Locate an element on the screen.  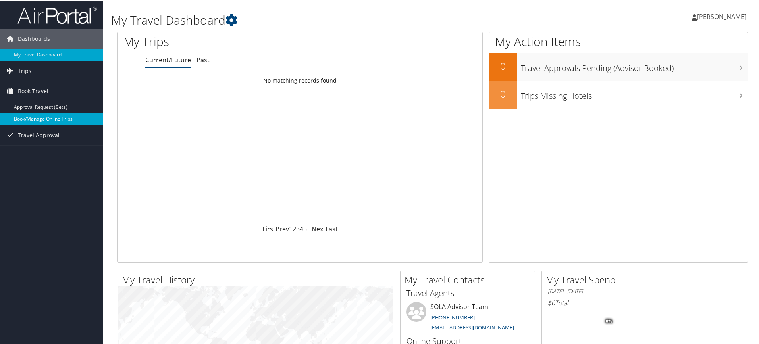
li: SOLA Advisor Team is located at coordinates (467, 317).